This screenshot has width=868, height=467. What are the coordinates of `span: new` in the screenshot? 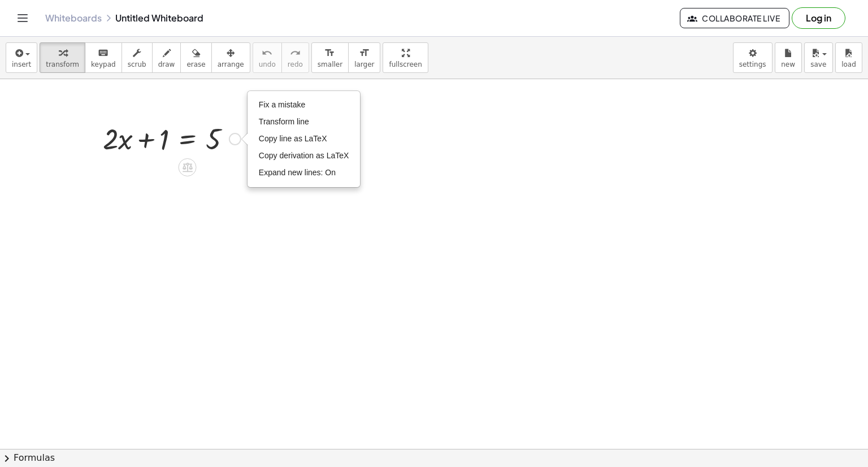 It's located at (787, 64).